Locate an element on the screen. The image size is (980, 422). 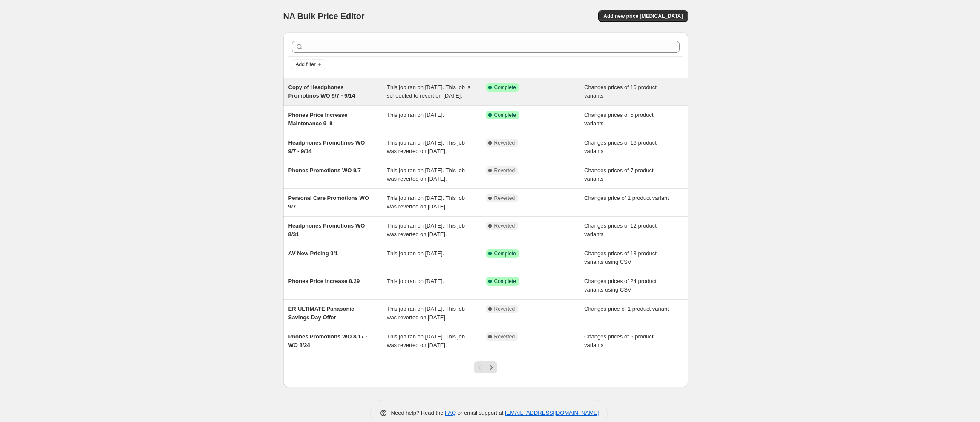
span: Add filter is located at coordinates (306, 65).